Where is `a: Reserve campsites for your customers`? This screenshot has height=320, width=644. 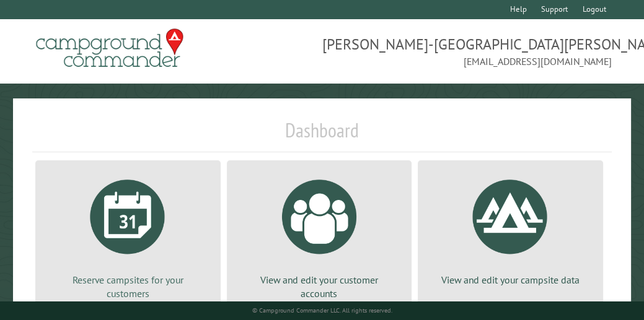 a: Reserve campsites for your customers is located at coordinates (128, 235).